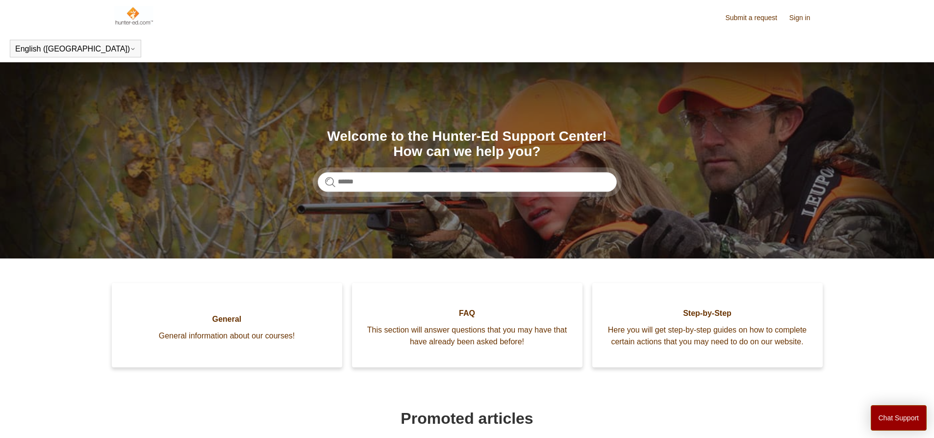 The width and height of the screenshot is (934, 438). What do you see at coordinates (899, 418) in the screenshot?
I see `button: Chat Support` at bounding box center [899, 418].